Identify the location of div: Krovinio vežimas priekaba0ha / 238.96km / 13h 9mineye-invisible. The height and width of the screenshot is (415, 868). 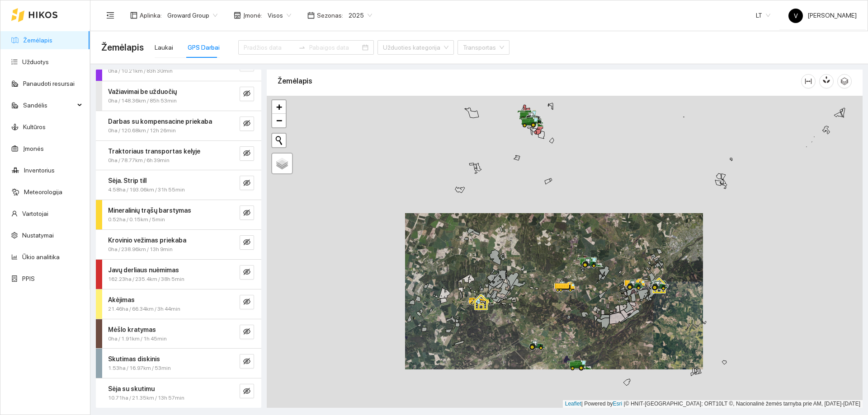
(179, 244).